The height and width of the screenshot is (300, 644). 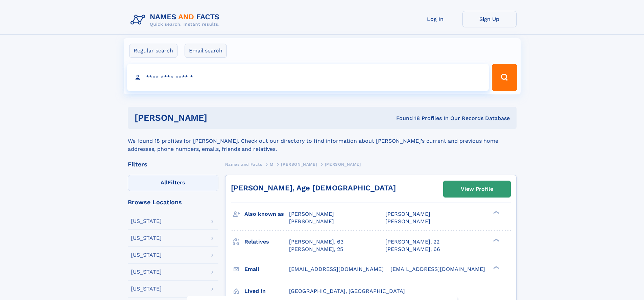 I want to click on div: Browse Locations, so click(x=173, y=202).